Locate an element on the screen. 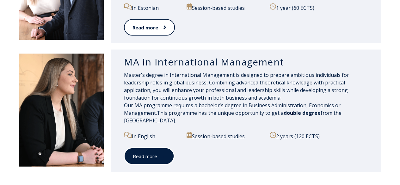  img: DSC_1907 is located at coordinates (61, 110).